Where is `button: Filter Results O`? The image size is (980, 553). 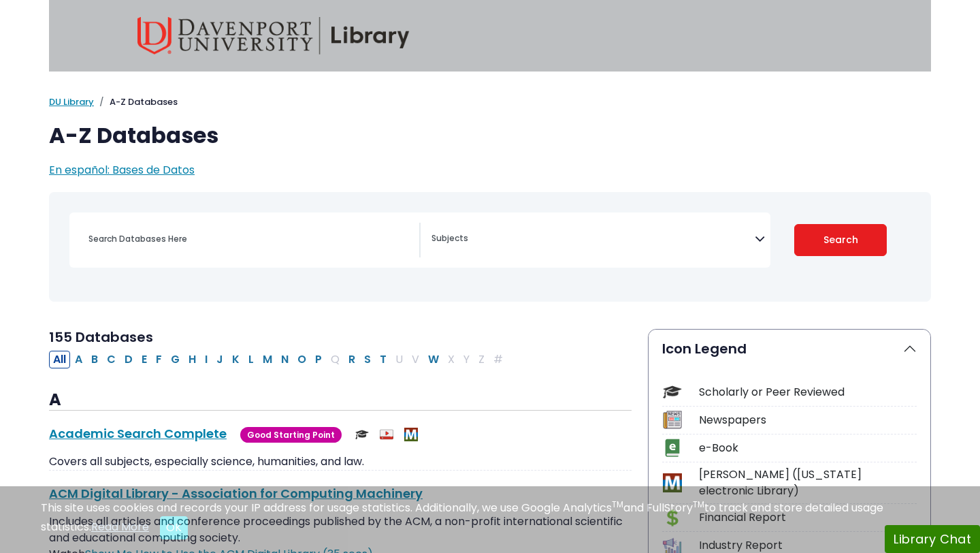 button: Filter Results O is located at coordinates (302, 359).